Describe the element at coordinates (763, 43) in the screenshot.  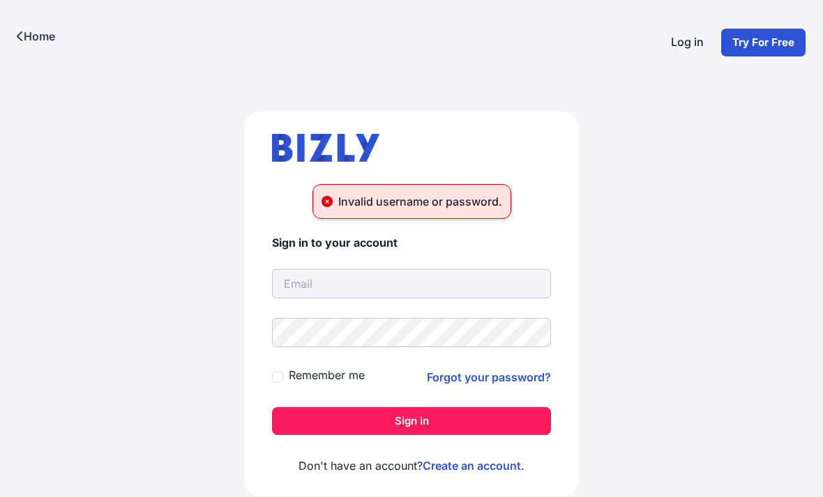
I see `a: Try For Free` at that location.